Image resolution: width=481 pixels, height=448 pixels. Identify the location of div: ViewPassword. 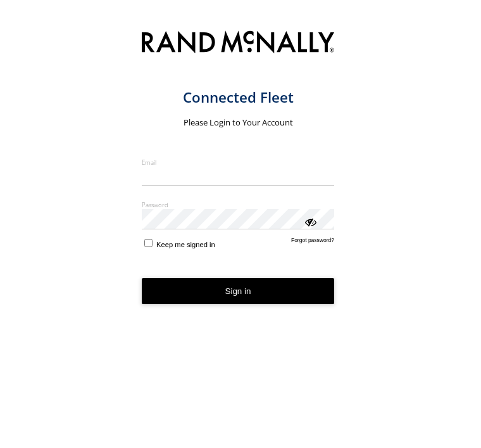
(310, 221).